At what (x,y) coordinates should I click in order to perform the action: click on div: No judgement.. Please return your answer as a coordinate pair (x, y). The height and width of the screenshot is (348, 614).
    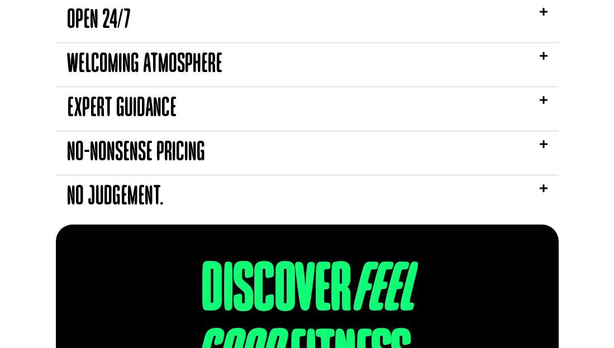
    Looking at the image, I should click on (307, 197).